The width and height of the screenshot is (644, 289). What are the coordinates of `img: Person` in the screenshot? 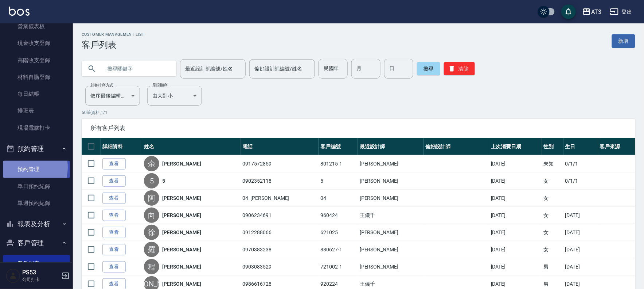 It's located at (14, 275).